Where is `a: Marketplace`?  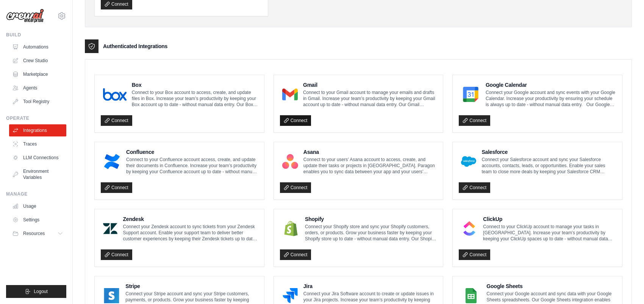 a: Marketplace is located at coordinates (37, 75).